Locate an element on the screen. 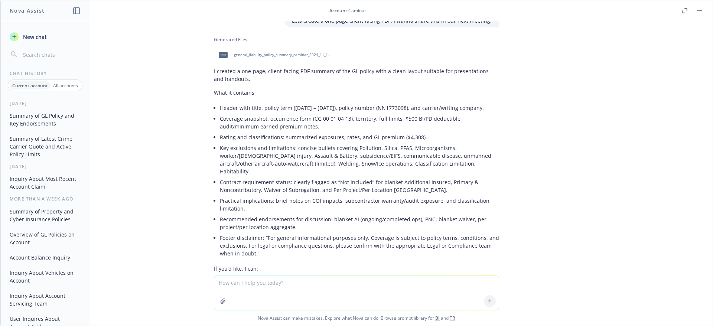 The height and width of the screenshot is (326, 713). button: Summary of Latest Crime Carrier Quote and Active Policy Limits is located at coordinates (45, 146).